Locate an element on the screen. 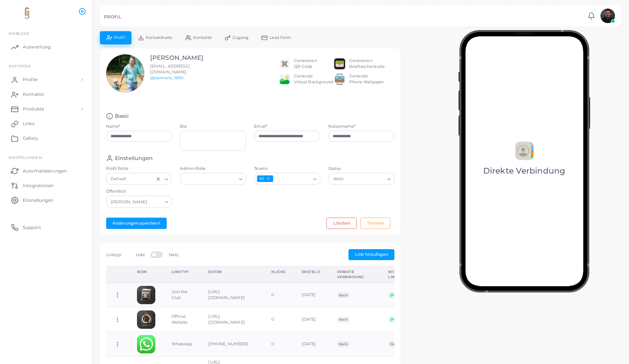 The width and height of the screenshot is (629, 364). a: Support is located at coordinates (46, 227).